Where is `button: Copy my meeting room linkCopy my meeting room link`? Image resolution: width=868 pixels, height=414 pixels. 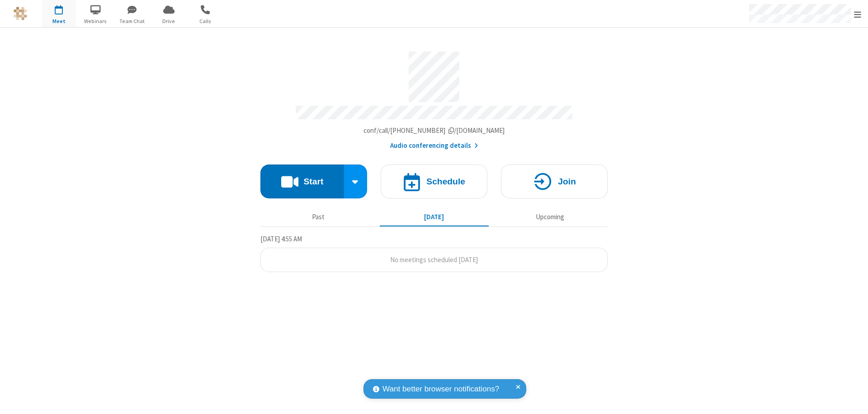
button: Copy my meeting room linkCopy my meeting room link is located at coordinates (434, 131).